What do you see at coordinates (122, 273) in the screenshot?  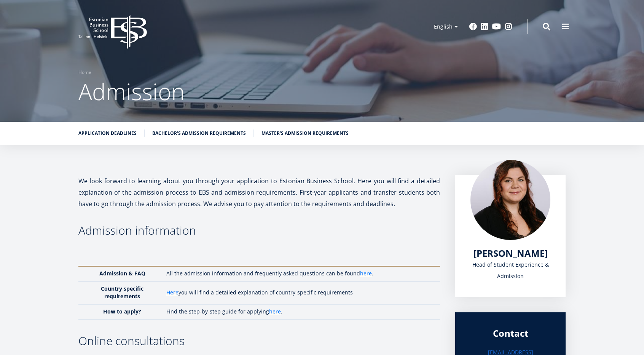 I see `strong: Admission & FAQ` at bounding box center [122, 273].